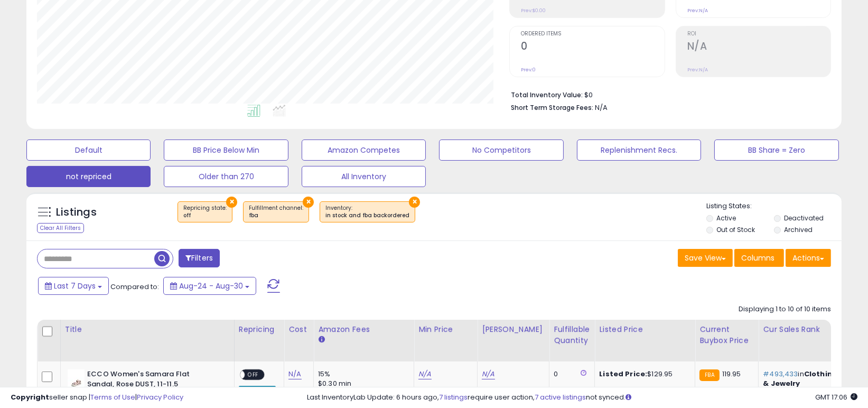 This screenshot has height=408, width=868. I want to click on small: FBA, so click(709, 375).